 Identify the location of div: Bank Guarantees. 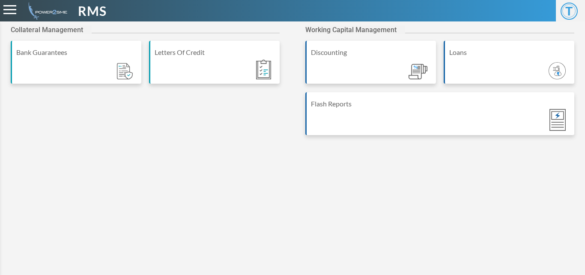
(77, 52).